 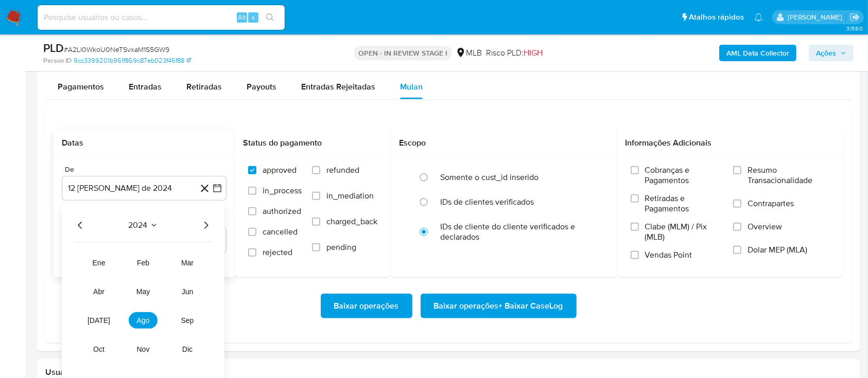 I want to click on span: HIGH, so click(x=533, y=52).